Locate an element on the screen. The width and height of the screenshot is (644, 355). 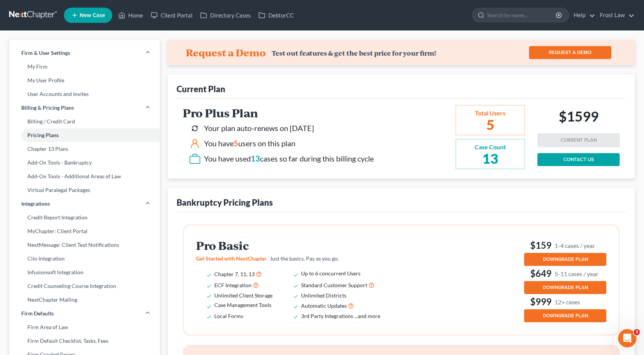
a: Infusionsoft Integration is located at coordinates (84, 272).